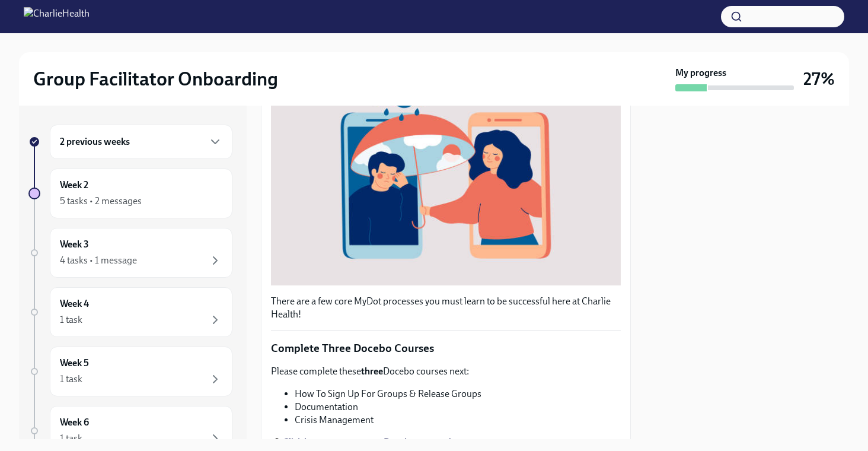 This screenshot has width=868, height=451. I want to click on h6: 2 previous weeks, so click(95, 142).